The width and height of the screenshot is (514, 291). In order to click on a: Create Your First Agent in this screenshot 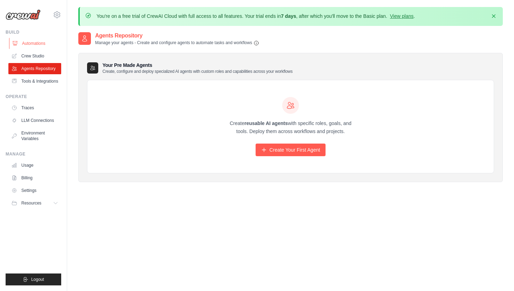, I will do `click(291, 150)`.